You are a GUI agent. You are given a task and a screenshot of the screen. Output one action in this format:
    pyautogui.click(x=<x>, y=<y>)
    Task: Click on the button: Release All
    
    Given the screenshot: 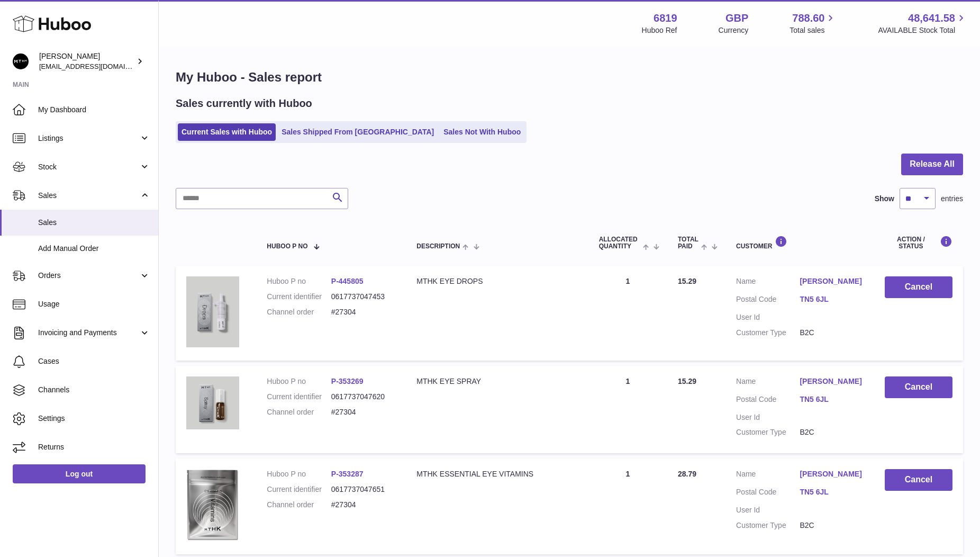 What is the action you would take?
    pyautogui.click(x=932, y=164)
    